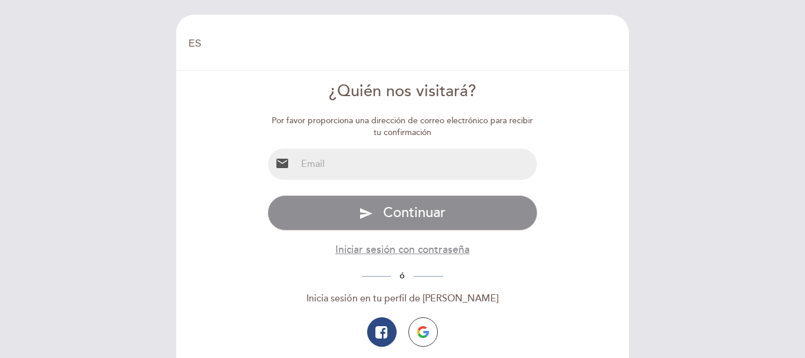  What do you see at coordinates (417, 164) in the screenshot?
I see `input: Email` at bounding box center [417, 164].